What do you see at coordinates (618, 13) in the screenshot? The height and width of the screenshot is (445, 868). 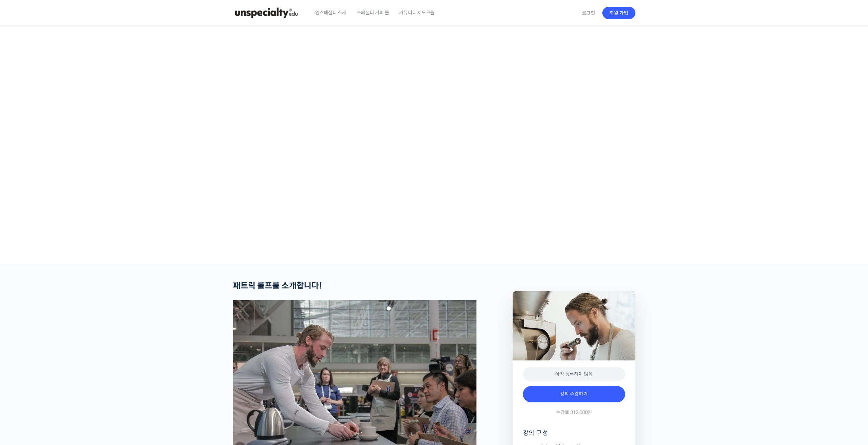 I see `a: 회원 가입` at bounding box center [618, 13].